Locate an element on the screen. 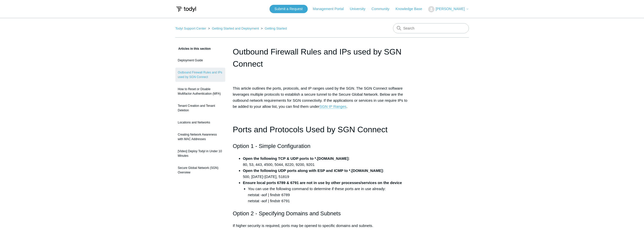 This screenshot has height=232, width=644. a: SGN IP Ranges is located at coordinates (333, 107).